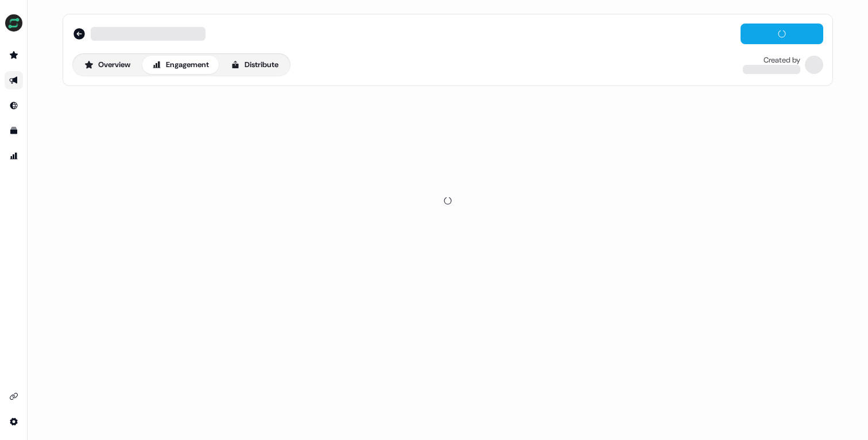 The image size is (868, 440). I want to click on button: Engagement, so click(180, 65).